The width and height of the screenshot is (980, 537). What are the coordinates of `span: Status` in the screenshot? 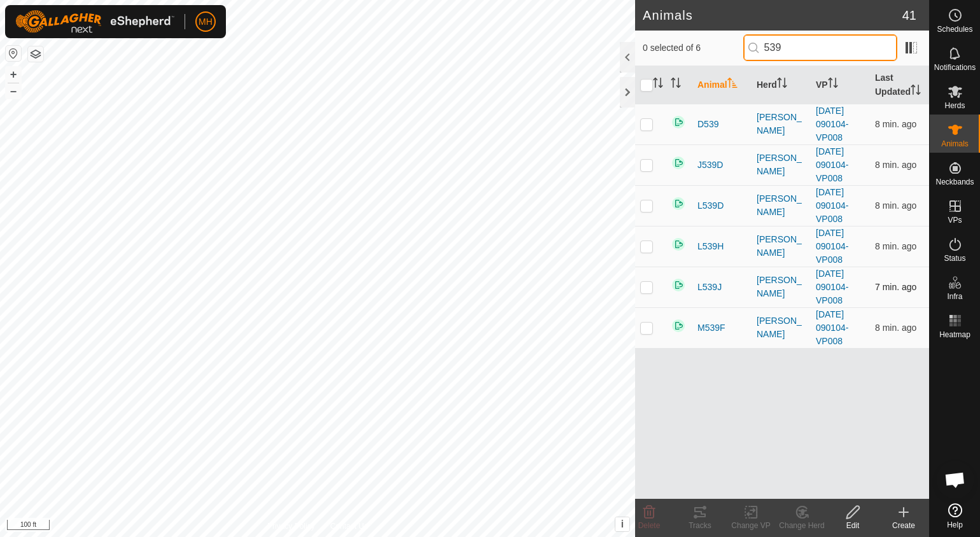 It's located at (954, 258).